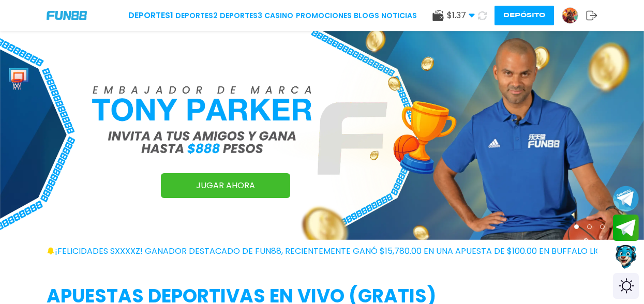 The height and width of the screenshot is (304, 644). Describe the element at coordinates (626, 228) in the screenshot. I see `button: Join telegram` at that location.